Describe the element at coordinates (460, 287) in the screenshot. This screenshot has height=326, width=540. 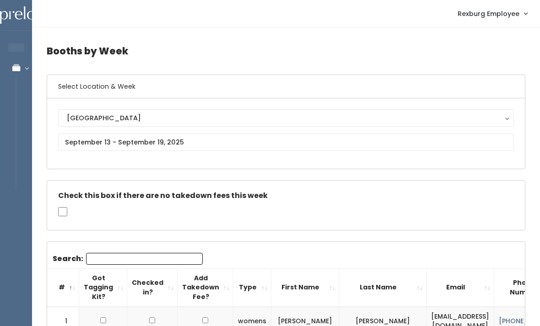
I see `th: Email: activate to sort column ascending` at that location.